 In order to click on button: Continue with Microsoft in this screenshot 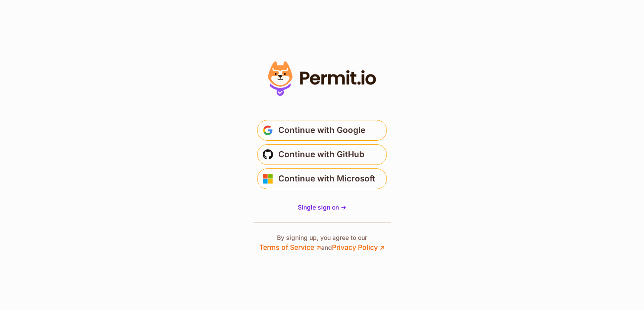, I will do `click(322, 179)`.